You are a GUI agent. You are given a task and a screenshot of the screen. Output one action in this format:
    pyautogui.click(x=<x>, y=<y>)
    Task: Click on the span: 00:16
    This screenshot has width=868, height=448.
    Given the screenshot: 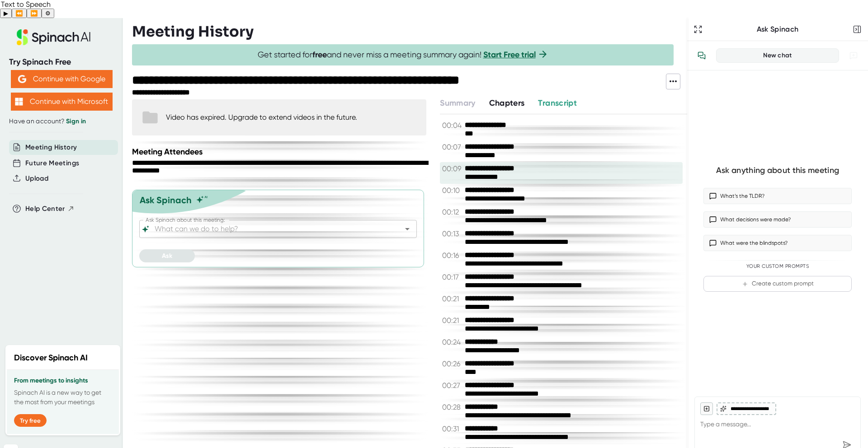 What is the action you would take?
    pyautogui.click(x=453, y=256)
    